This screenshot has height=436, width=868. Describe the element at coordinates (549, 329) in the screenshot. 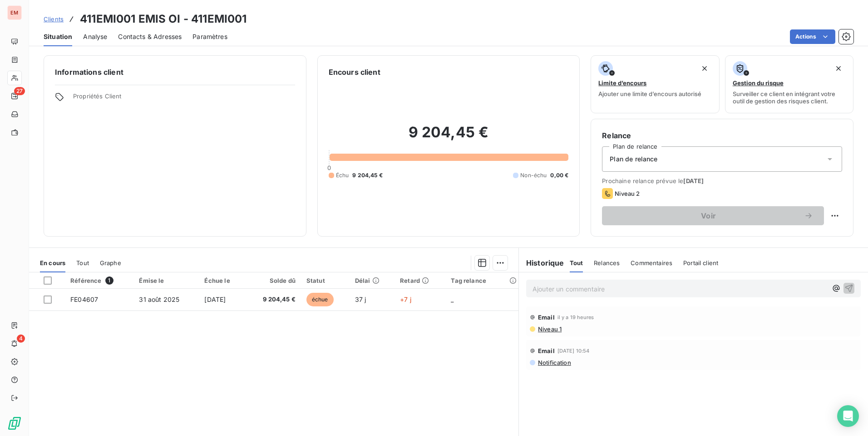

I see `span: Niveau 1` at that location.